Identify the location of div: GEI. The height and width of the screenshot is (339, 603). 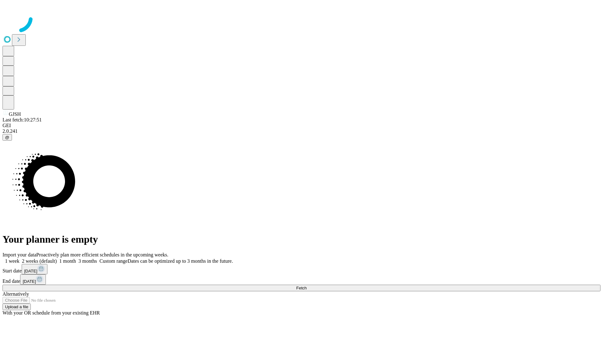
(302, 126).